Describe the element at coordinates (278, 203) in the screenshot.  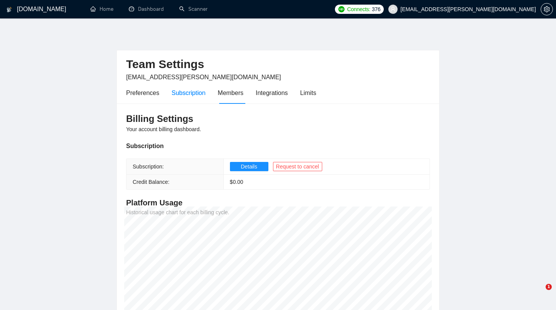
I see `h4: Platform Usage` at that location.